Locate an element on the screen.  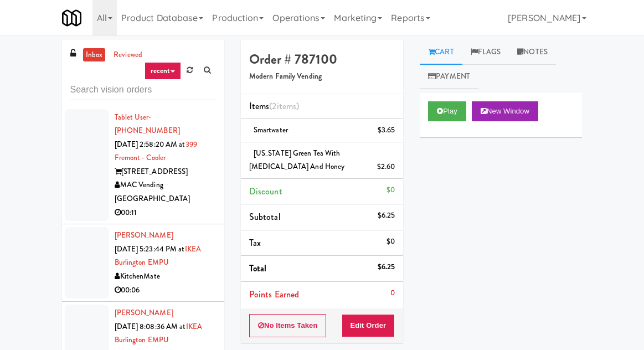
span: Subtotal is located at coordinates (265, 217).